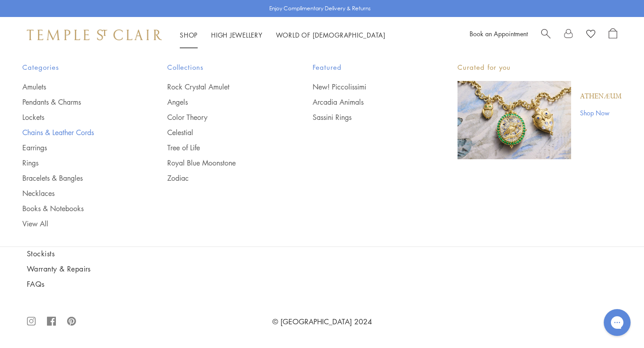  What do you see at coordinates (222, 163) in the screenshot?
I see `a: Royal Blue Moonstone` at bounding box center [222, 163].